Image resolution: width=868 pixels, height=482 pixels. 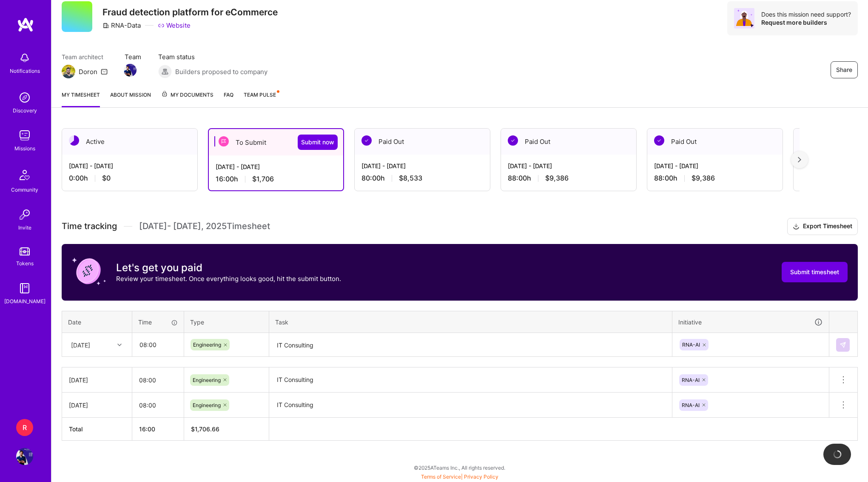 What do you see at coordinates (25, 25) in the screenshot?
I see `img: logo` at bounding box center [25, 25].